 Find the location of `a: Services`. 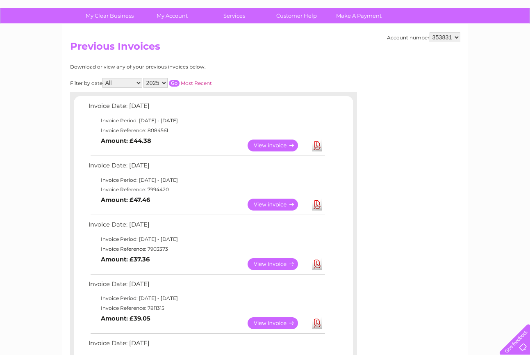

a: Services is located at coordinates (234, 16).